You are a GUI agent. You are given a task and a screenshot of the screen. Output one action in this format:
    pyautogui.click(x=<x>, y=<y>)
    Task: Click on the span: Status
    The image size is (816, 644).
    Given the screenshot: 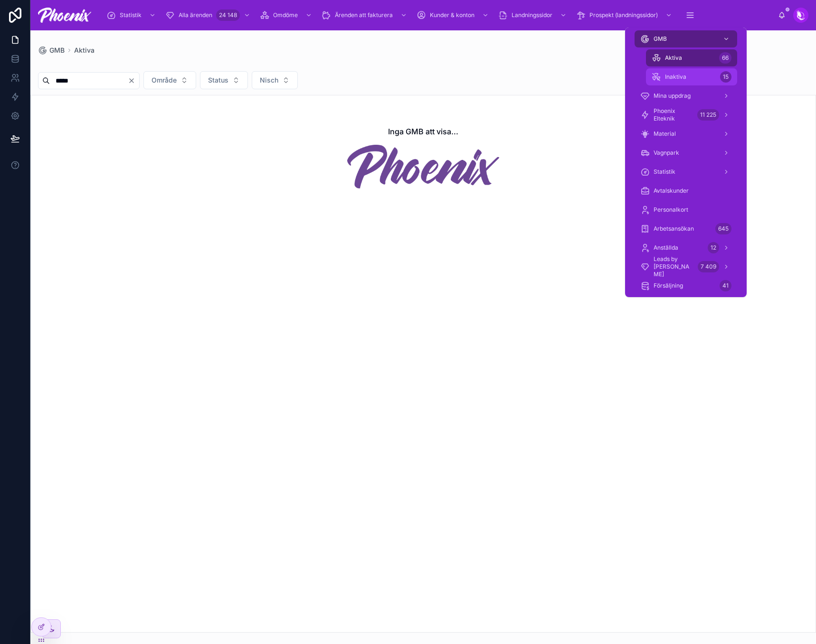 What is the action you would take?
    pyautogui.click(x=218, y=80)
    